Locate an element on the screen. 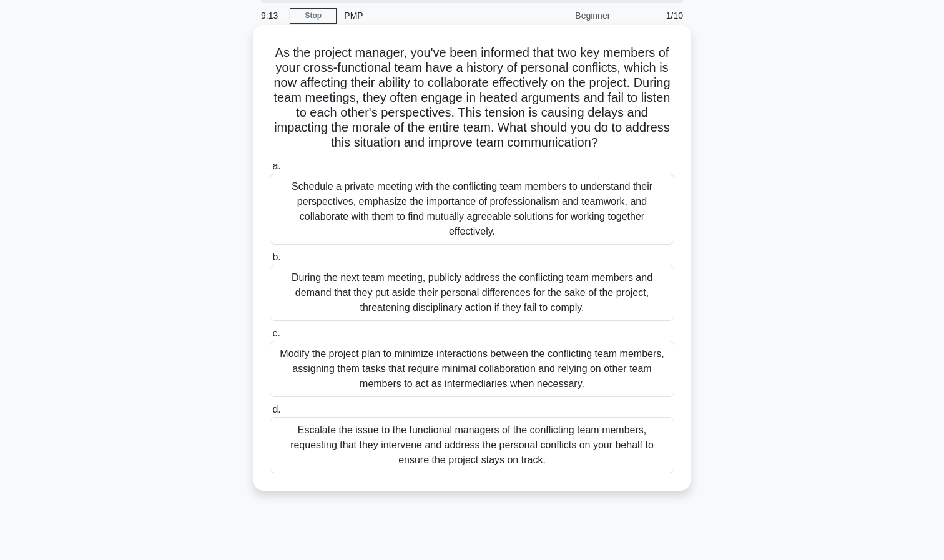 This screenshot has width=944, height=560. div: Modify the project plan to minimize interactions between the conflicting team members, assigning ... is located at coordinates (472, 369).